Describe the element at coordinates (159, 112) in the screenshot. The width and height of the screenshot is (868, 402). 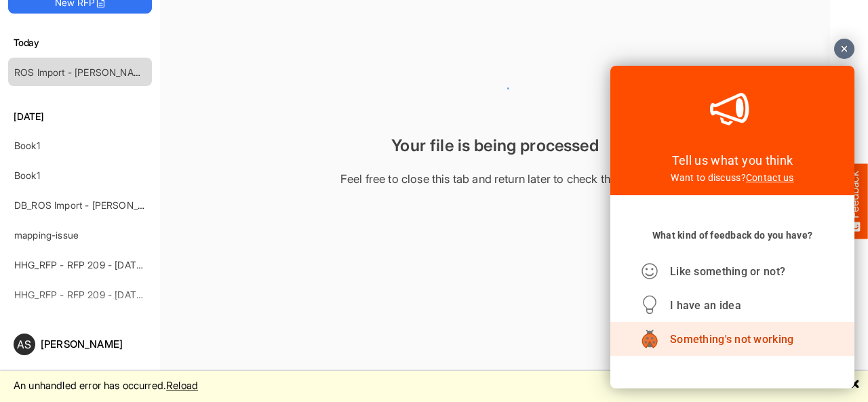
I see `a: Contact us` at that location.